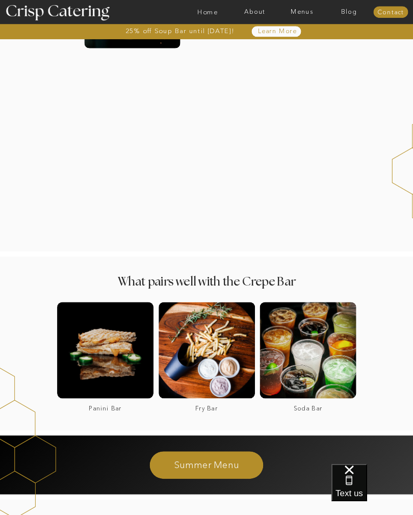 Image resolution: width=413 pixels, height=515 pixels. Describe the element at coordinates (18, 29) in the screenshot. I see `span: Text us` at that location.